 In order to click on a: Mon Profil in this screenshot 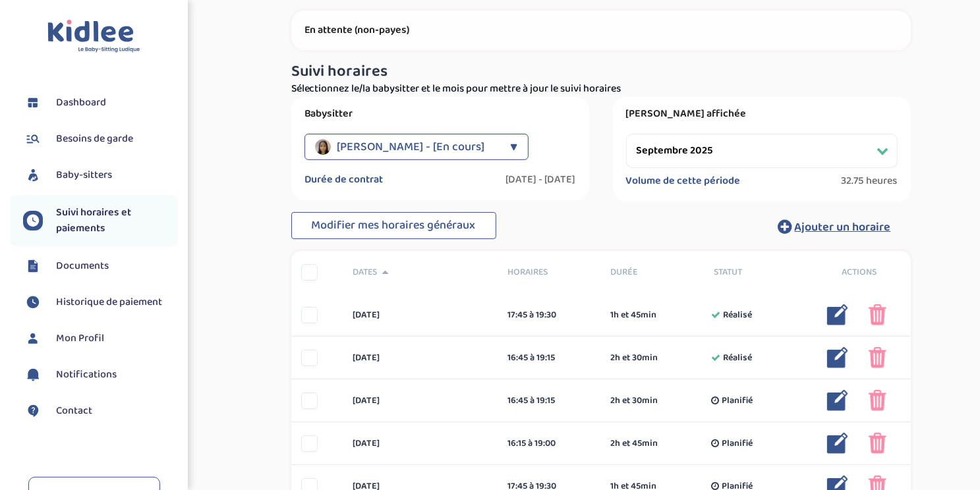, I will do `click(100, 339)`.